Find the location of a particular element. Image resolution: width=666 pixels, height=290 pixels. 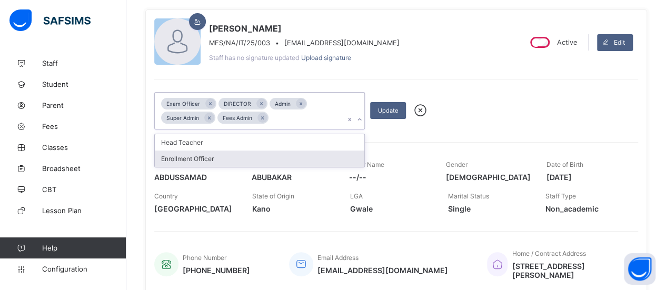

div: Admin is located at coordinates (283, 104).